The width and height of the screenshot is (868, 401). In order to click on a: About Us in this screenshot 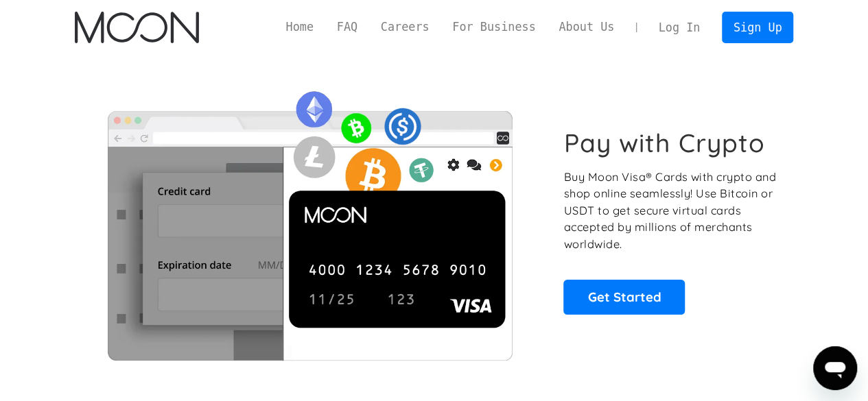, I will do `click(586, 26)`.